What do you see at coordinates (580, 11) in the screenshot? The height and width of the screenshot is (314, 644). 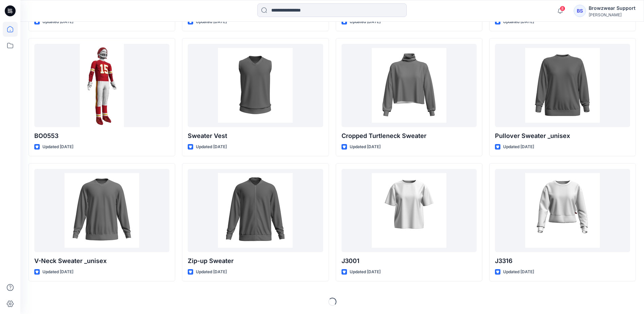 I see `div: BS` at bounding box center [580, 11].